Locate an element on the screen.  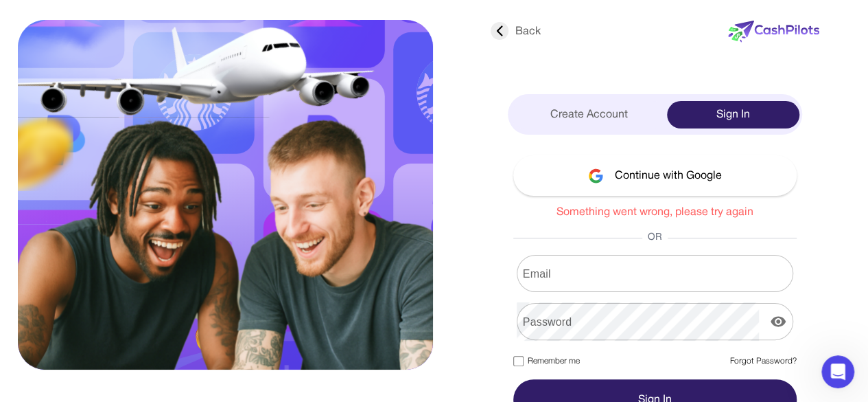
span: OR is located at coordinates (655, 237).